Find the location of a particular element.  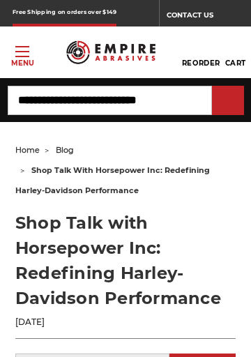

a: Cart is located at coordinates (236, 52).